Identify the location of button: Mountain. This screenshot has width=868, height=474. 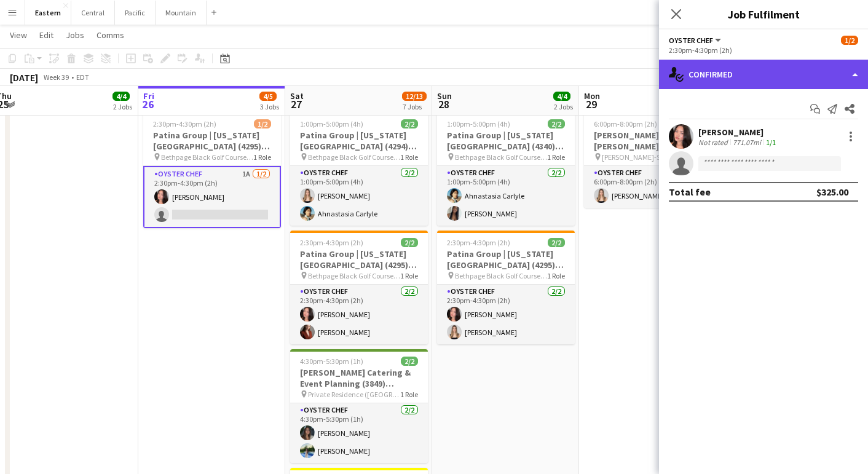
(181, 13).